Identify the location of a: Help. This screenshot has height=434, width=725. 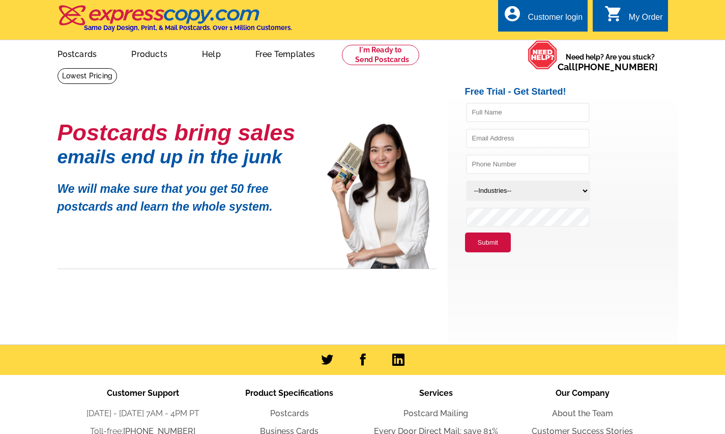
(211, 53).